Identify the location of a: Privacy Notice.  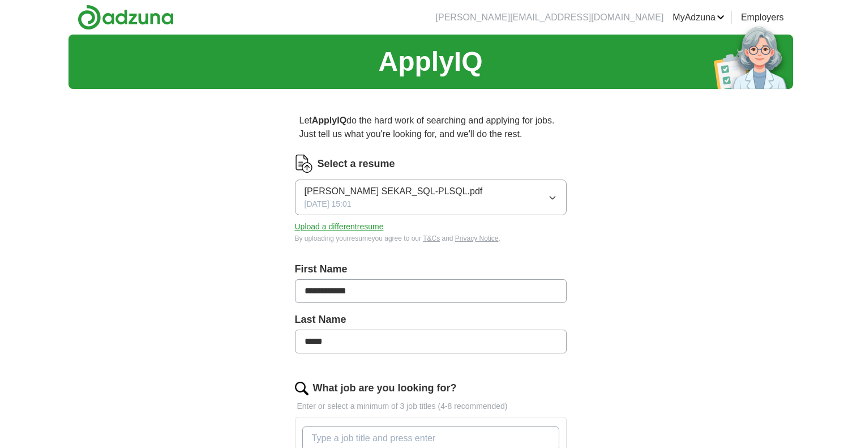
(477, 238).